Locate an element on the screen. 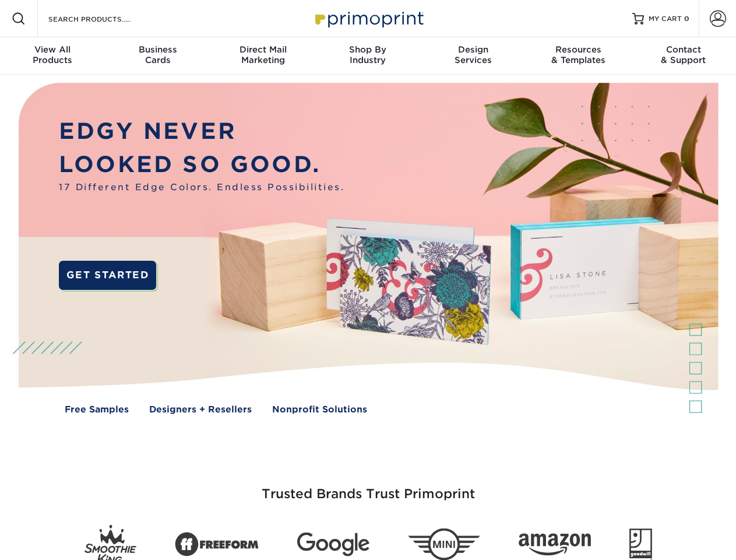 This screenshot has width=736, height=560. a: BusinessCards is located at coordinates (158, 56).